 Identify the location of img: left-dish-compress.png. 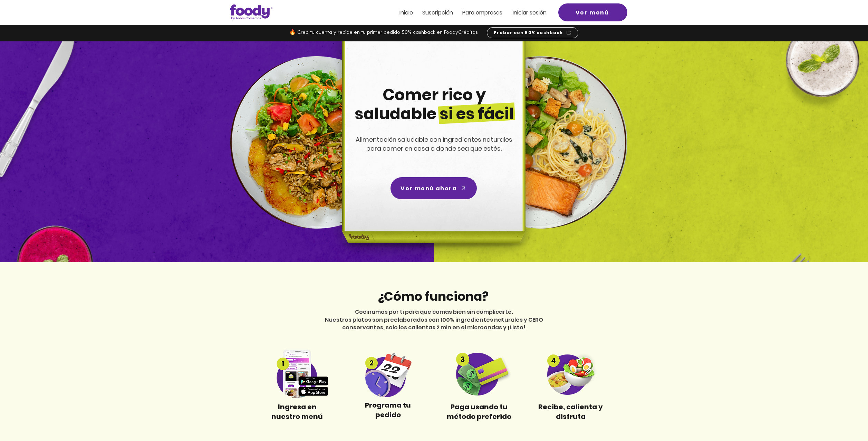
(316, 142).